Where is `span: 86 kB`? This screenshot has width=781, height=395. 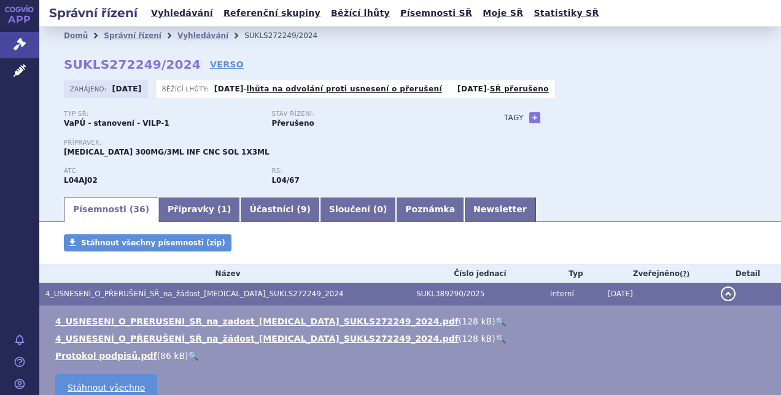
span: 86 kB is located at coordinates (173, 356).